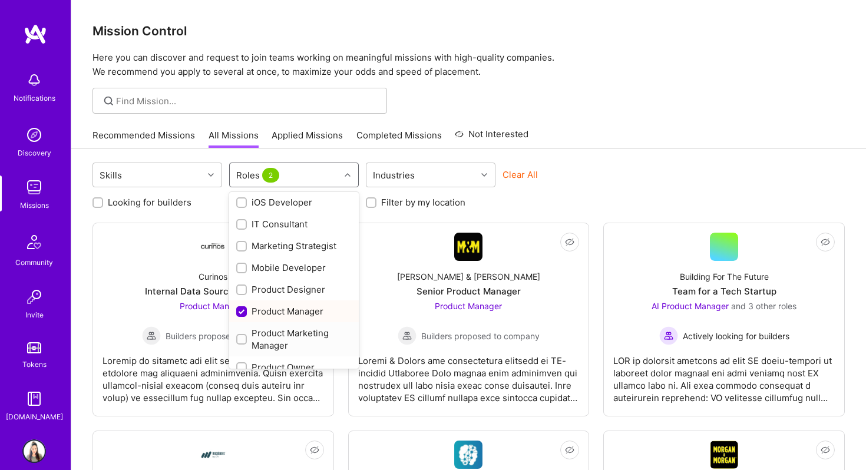 Image resolution: width=866 pixels, height=470 pixels. What do you see at coordinates (294, 289) in the screenshot?
I see `div: Product Designer` at bounding box center [294, 289].